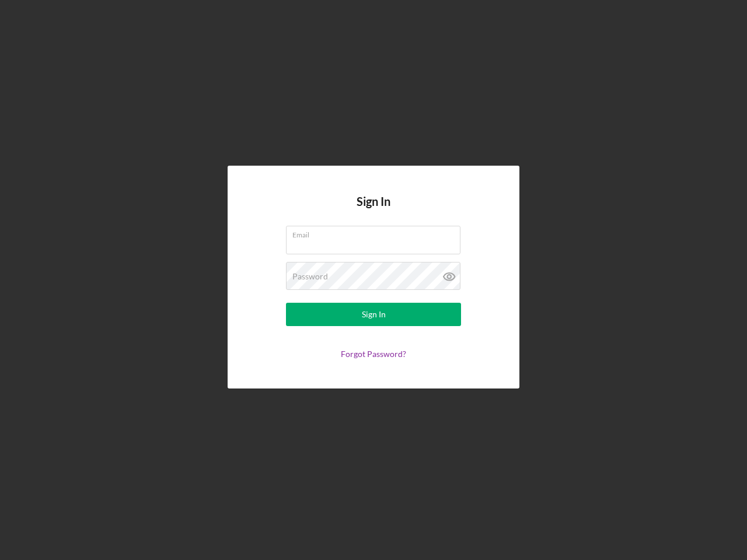 The height and width of the screenshot is (560, 747). What do you see at coordinates (310, 276) in the screenshot?
I see `label: Password` at bounding box center [310, 276].